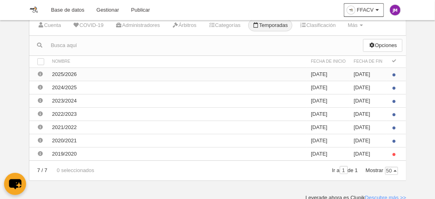 Image resolution: width=435 pixels, height=199 pixels. I want to click on button: 50, so click(392, 171).